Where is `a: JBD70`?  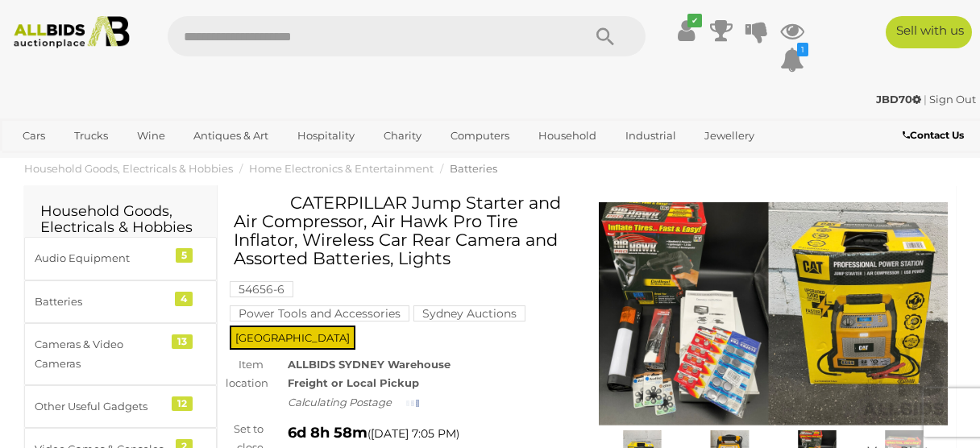
a: JBD70 is located at coordinates (900, 99).